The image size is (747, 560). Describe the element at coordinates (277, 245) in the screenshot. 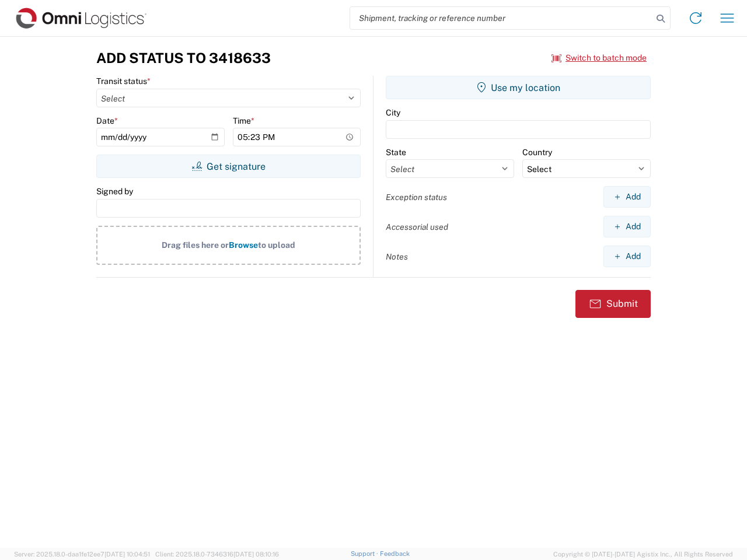

I see `span: to upload` at that location.